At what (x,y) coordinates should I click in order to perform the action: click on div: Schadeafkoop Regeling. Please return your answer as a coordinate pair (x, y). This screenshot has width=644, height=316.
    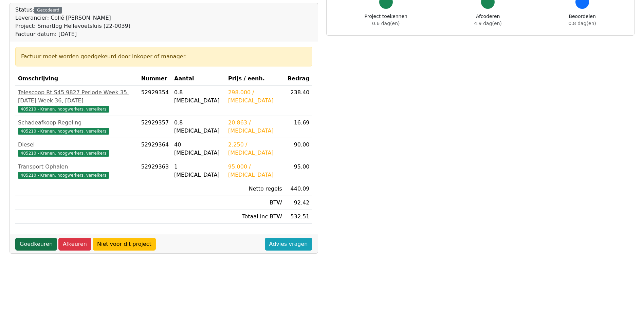
    Looking at the image, I should click on (76, 123).